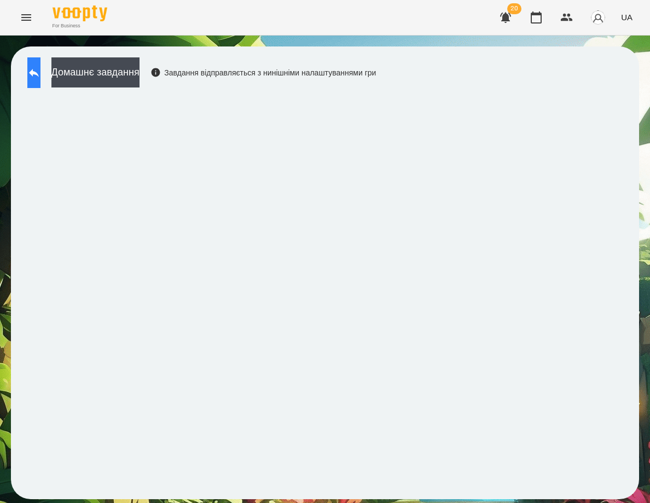 Image resolution: width=650 pixels, height=503 pixels. What do you see at coordinates (263, 73) in the screenshot?
I see `div: Завдання відправляється з нинішніми налаштуваннями гри` at bounding box center [263, 73].